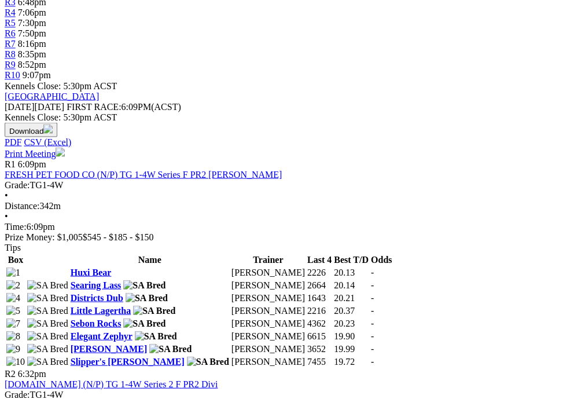 The image size is (574, 399). Describe the element at coordinates (319, 285) in the screenshot. I see `td: 2664` at that location.